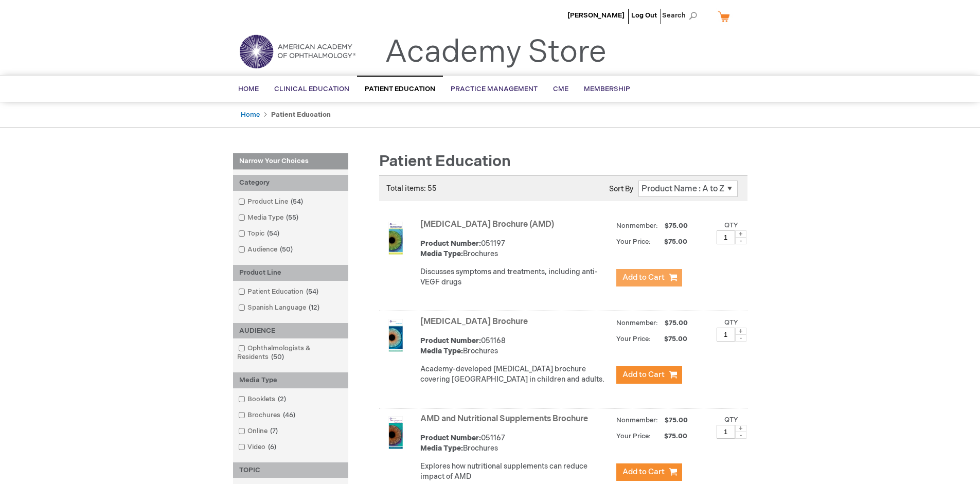  What do you see at coordinates (644, 15) in the screenshot?
I see `a: Log Out` at bounding box center [644, 15].